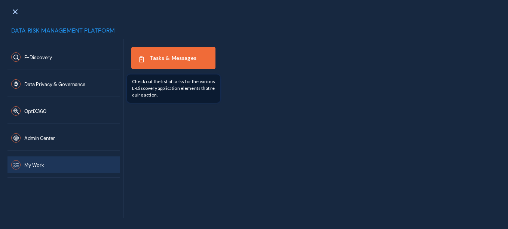  I want to click on span: Data Privacy & Governance, so click(55, 84).